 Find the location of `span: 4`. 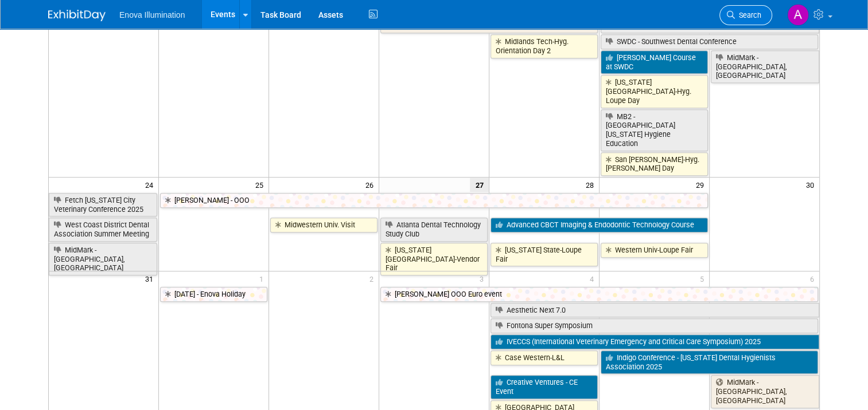

span: 4 is located at coordinates (594, 279).